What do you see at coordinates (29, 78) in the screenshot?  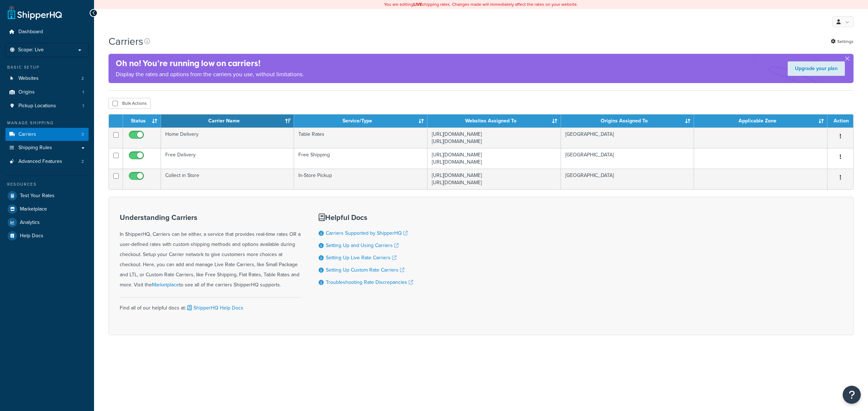 I see `span: Websites` at bounding box center [29, 78].